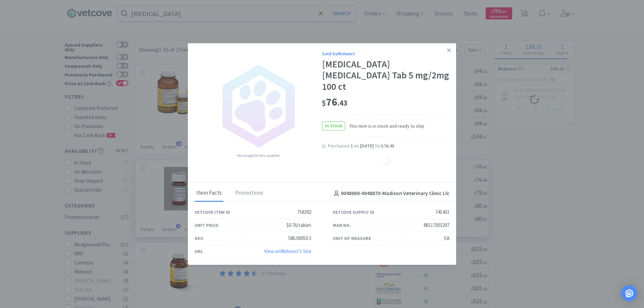  I want to click on div: 758292, so click(304, 212).